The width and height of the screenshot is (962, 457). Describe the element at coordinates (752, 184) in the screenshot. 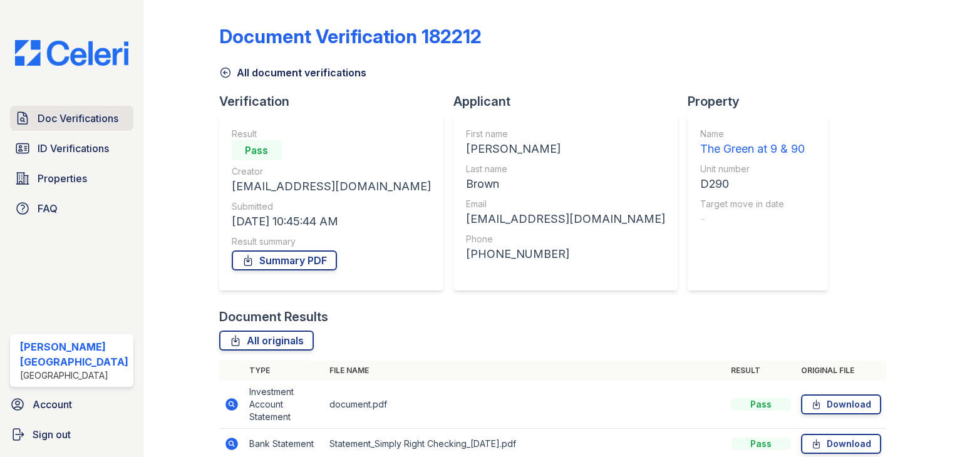

I see `div: D290` at that location.